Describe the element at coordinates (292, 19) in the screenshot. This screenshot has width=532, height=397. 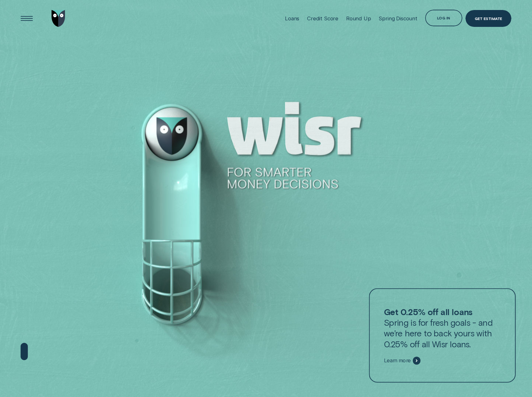
I see `div: Loans` at that location.